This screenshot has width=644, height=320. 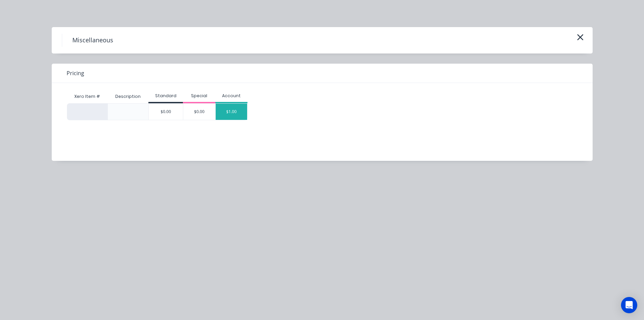 I want to click on div: Account, so click(x=232, y=96).